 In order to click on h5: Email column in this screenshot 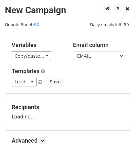, I will do `click(99, 45)`.